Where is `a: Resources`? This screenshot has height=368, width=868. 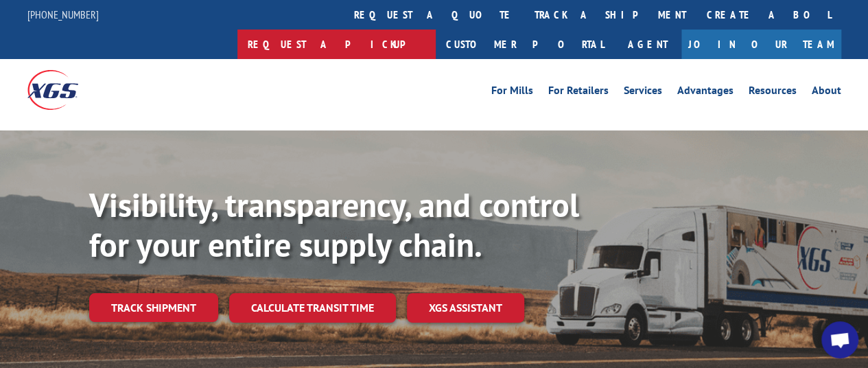 a: Resources is located at coordinates (773, 93).